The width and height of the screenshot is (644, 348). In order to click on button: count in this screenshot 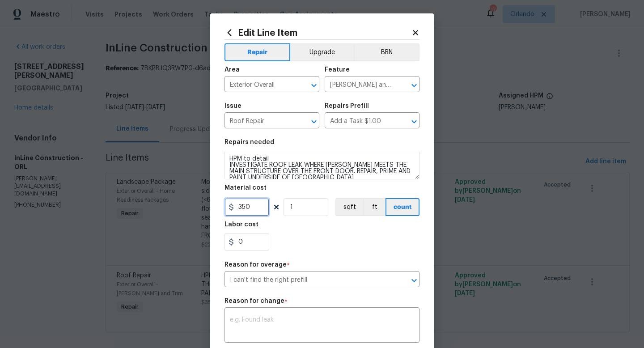, I will do `click(402, 207)`.